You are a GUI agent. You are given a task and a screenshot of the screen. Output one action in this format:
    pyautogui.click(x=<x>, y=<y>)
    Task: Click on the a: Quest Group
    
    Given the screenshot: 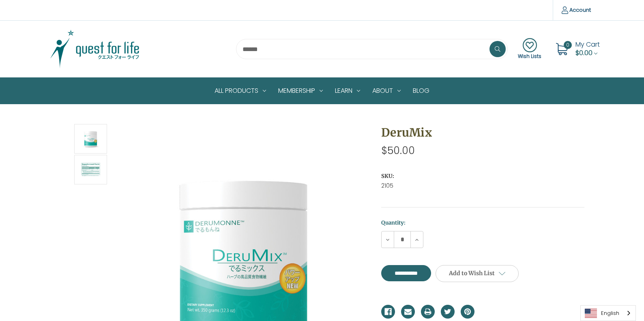 What is the action you would take?
    pyautogui.click(x=95, y=49)
    